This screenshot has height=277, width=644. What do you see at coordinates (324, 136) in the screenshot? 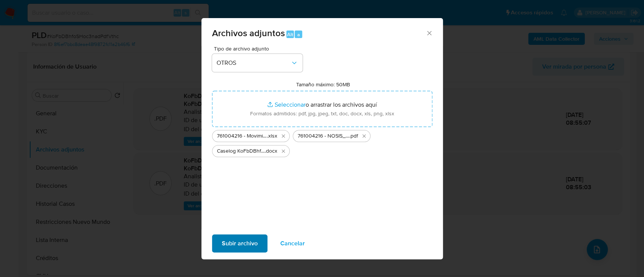
I see `span: 761004216 - NOSIS_Manager_InformeIndividual_20339691496_620658_20250926085551` at bounding box center [324, 136].